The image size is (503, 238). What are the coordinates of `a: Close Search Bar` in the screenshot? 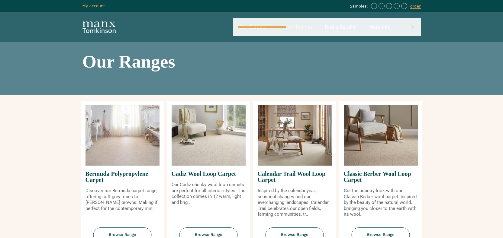 It's located at (412, 27).